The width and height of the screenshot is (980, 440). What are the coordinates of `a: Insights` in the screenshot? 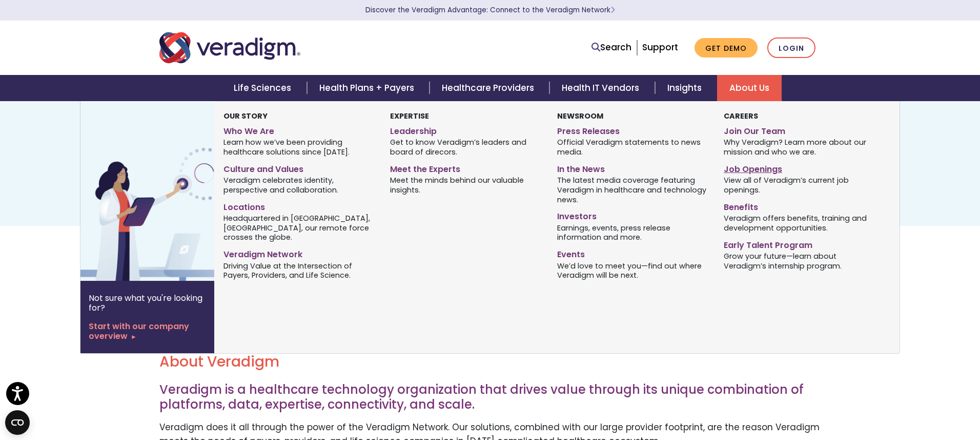 It's located at (686, 88).